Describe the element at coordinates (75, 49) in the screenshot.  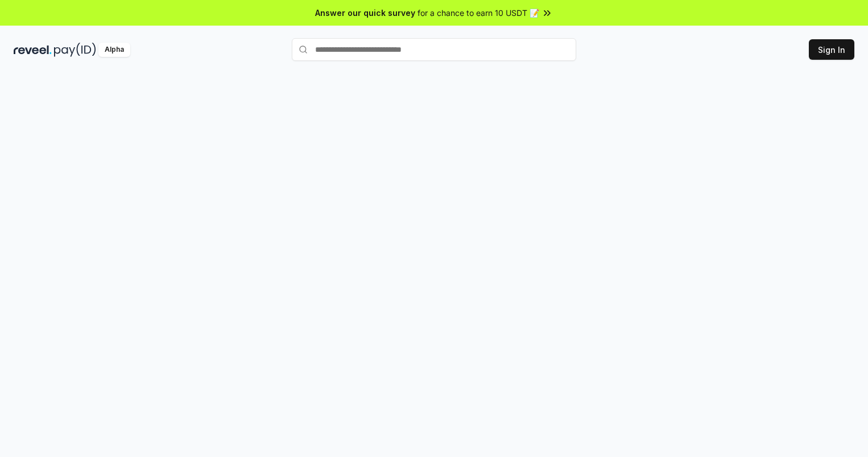
I see `img: pay_id` at that location.